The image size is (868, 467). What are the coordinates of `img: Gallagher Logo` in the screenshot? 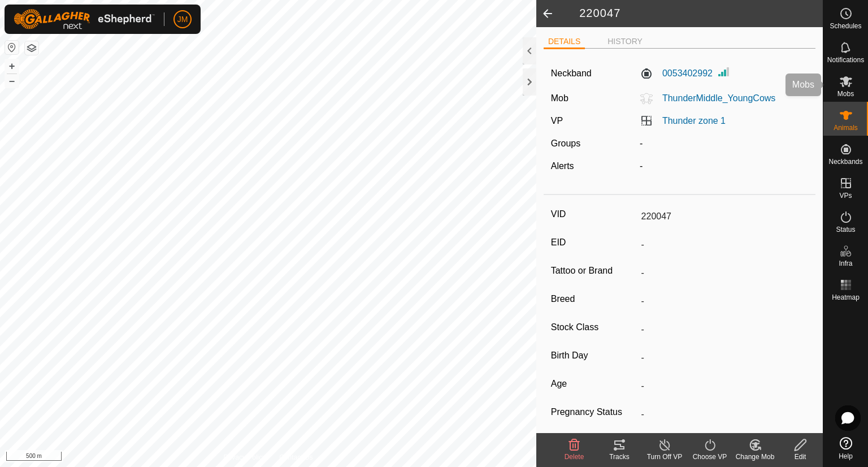 It's located at (84, 19).